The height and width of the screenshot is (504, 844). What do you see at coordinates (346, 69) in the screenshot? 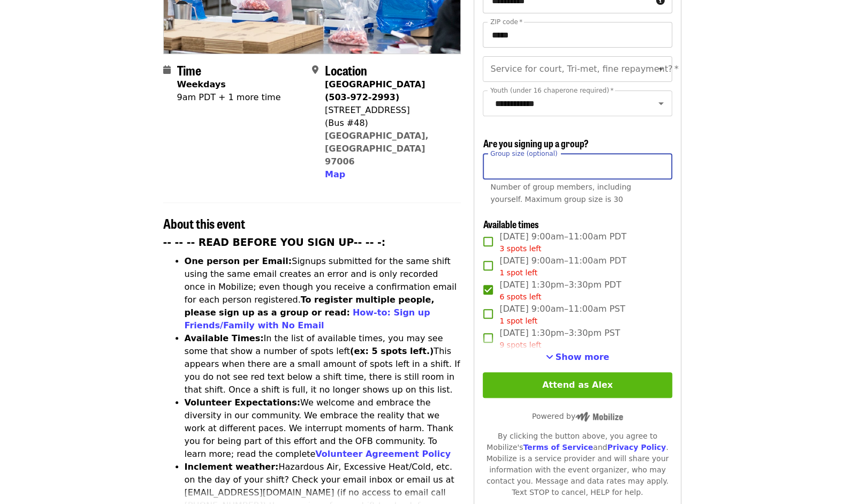
I see `span: Location` at bounding box center [346, 69].